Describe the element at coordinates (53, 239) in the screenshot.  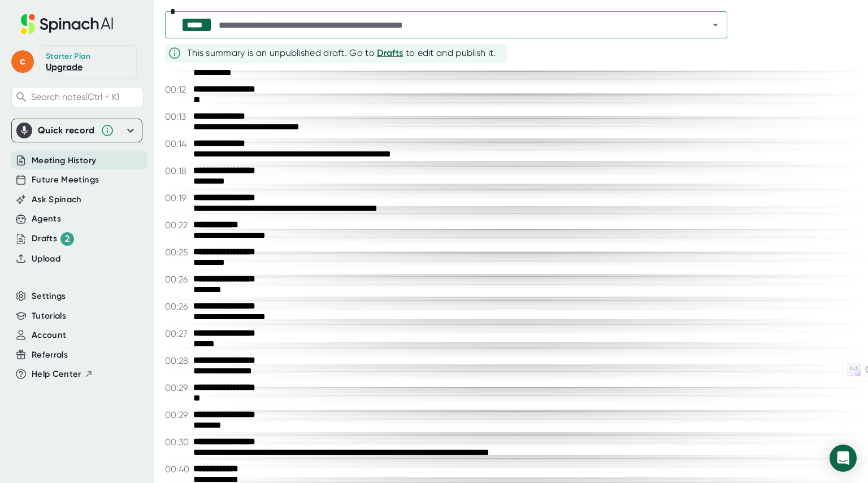
I see `button: Drafts 2` at that location.